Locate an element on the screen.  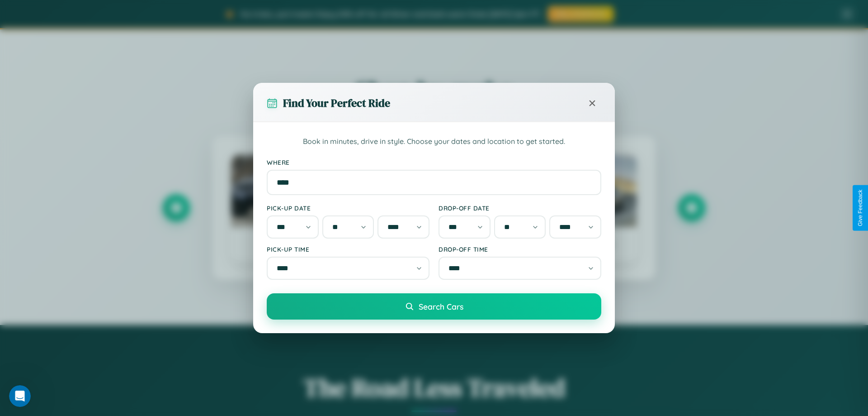
span: Search Cars is located at coordinates (441, 306).